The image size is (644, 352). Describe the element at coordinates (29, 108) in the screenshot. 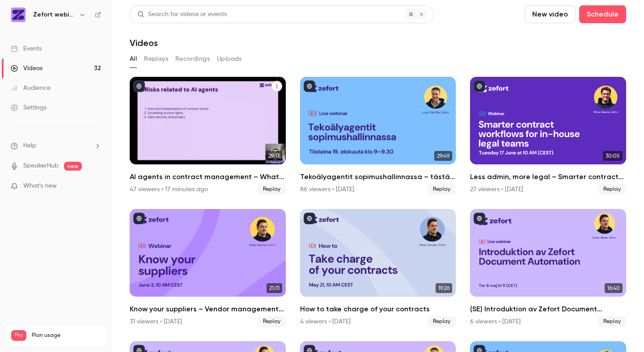

I see `div: Settings` at that location.